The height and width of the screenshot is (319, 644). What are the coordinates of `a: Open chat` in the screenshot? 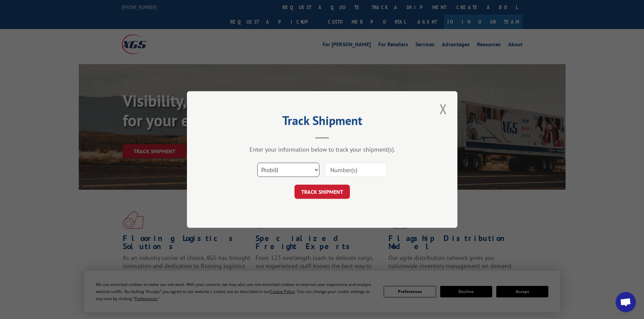 It's located at (626, 302).